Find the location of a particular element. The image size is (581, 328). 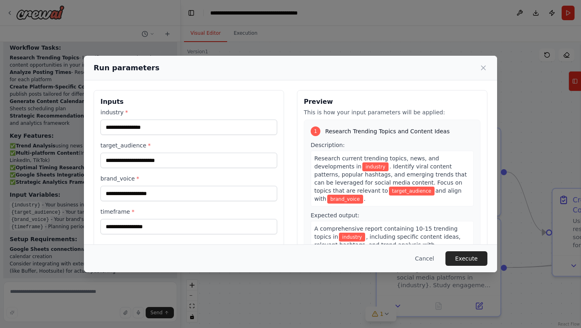

span: Variable: brand_voice is located at coordinates (345, 199).